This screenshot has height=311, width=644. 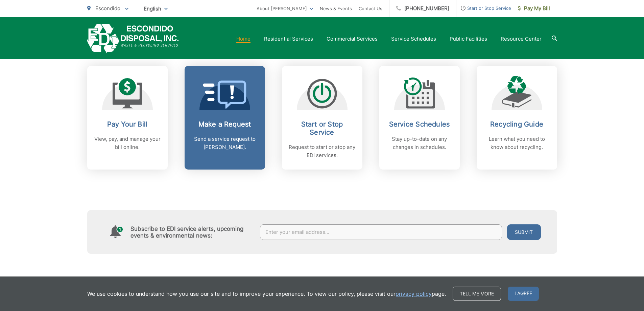 I want to click on h2: Service Schedules, so click(x=419, y=124).